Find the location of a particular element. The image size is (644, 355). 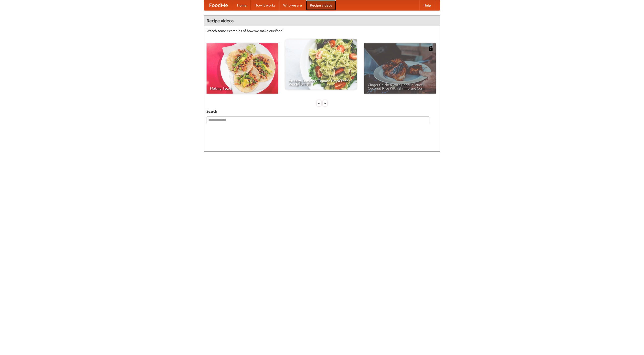

h5: Search is located at coordinates (322, 111).